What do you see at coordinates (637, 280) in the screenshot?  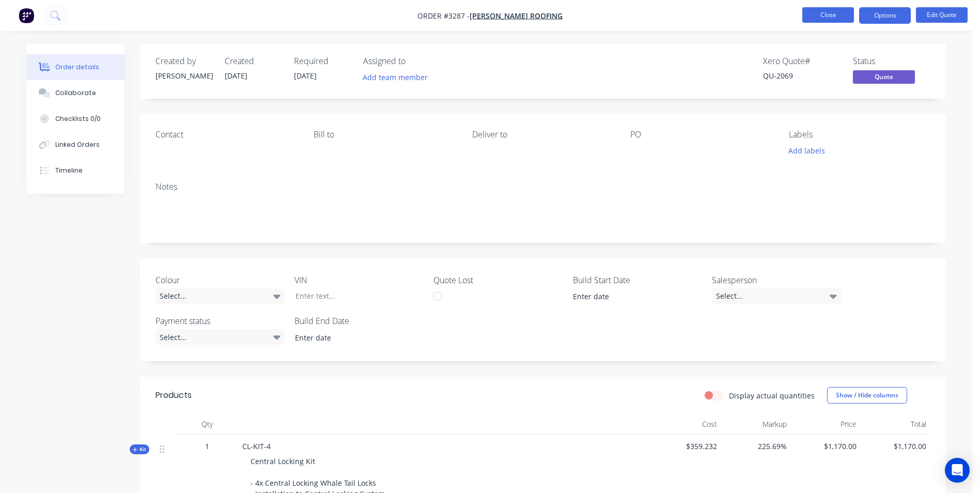 I see `label: Build Start Date` at bounding box center [637, 280].